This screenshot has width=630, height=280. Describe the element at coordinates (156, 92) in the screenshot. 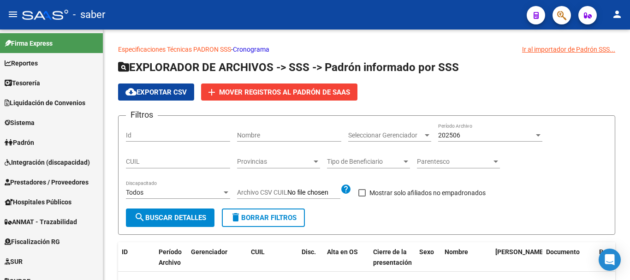

I see `button: Exportar CSV` at that location.